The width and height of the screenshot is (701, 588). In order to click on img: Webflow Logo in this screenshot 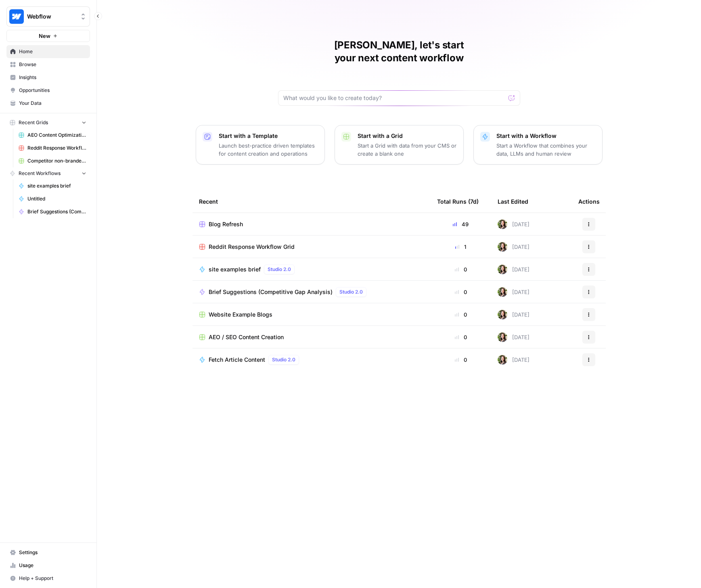, I will do `click(16, 16)`.